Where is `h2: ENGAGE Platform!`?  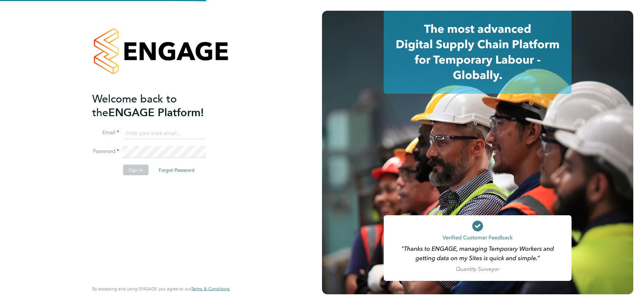
h2: ENGAGE Platform! is located at coordinates (158, 106).